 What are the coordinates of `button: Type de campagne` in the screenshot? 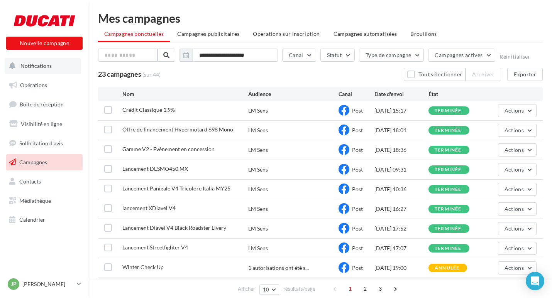 It's located at (391, 55).